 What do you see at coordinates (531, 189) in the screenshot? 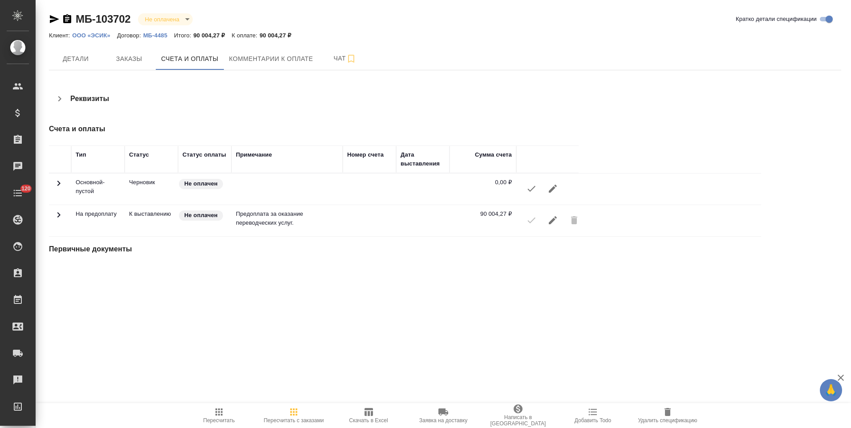
I see `button: К выставлению` at bounding box center [531, 189].